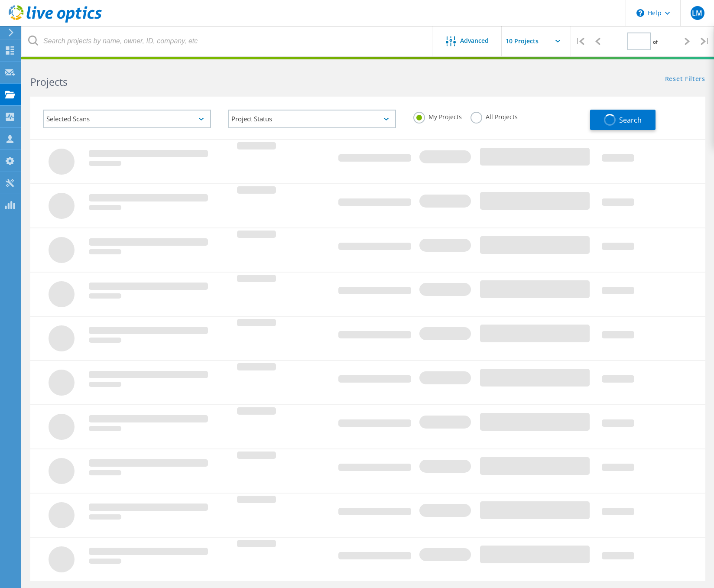  What do you see at coordinates (227, 41) in the screenshot?
I see `input: Search projects by name, owner, ID, company, etc` at bounding box center [227, 41].